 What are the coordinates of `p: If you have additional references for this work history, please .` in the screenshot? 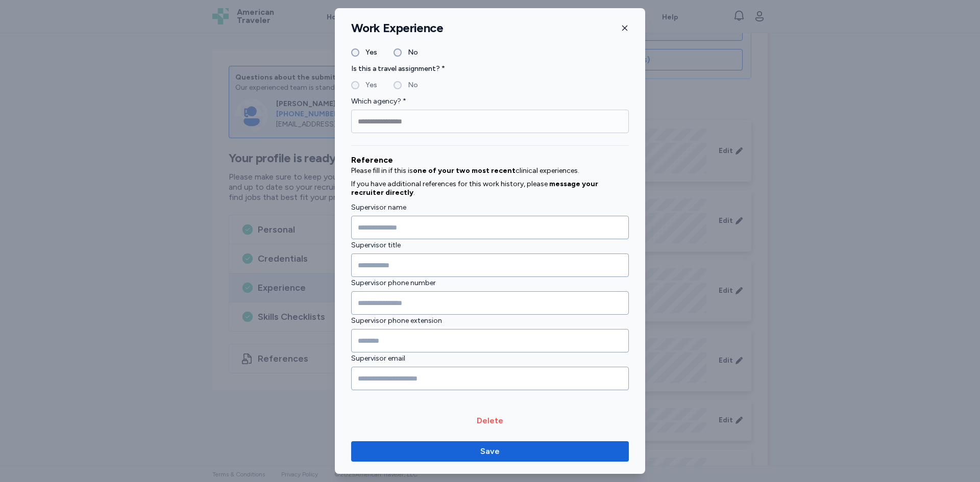 It's located at (490, 188).